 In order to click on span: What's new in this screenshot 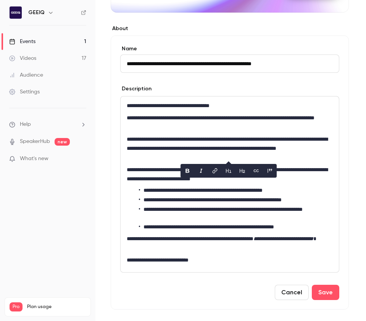, I will do `click(34, 159)`.